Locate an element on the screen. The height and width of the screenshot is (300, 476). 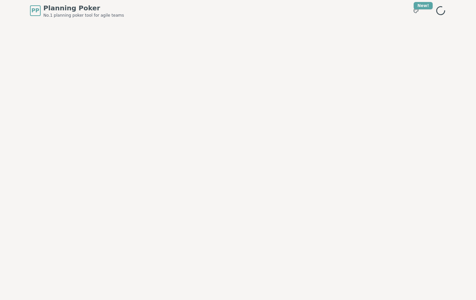
span: PP is located at coordinates (35, 11).